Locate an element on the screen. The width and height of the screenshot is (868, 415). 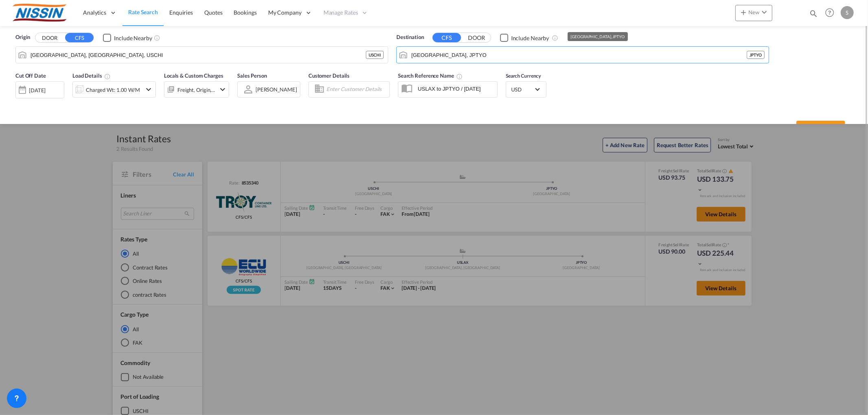
span: USD is located at coordinates (523, 89).